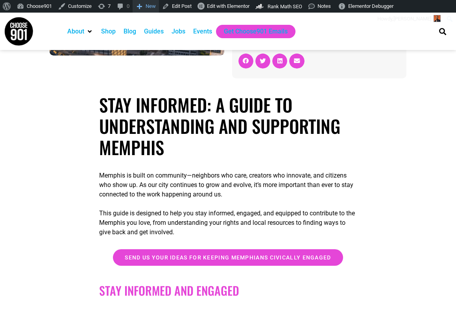  What do you see at coordinates (203, 31) in the screenshot?
I see `a: Events` at bounding box center [203, 31].